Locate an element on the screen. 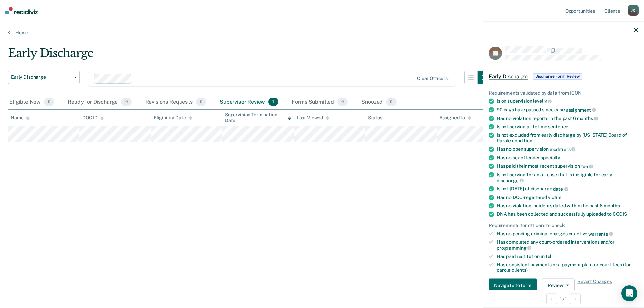  div: Assigned to is located at coordinates (455, 118).